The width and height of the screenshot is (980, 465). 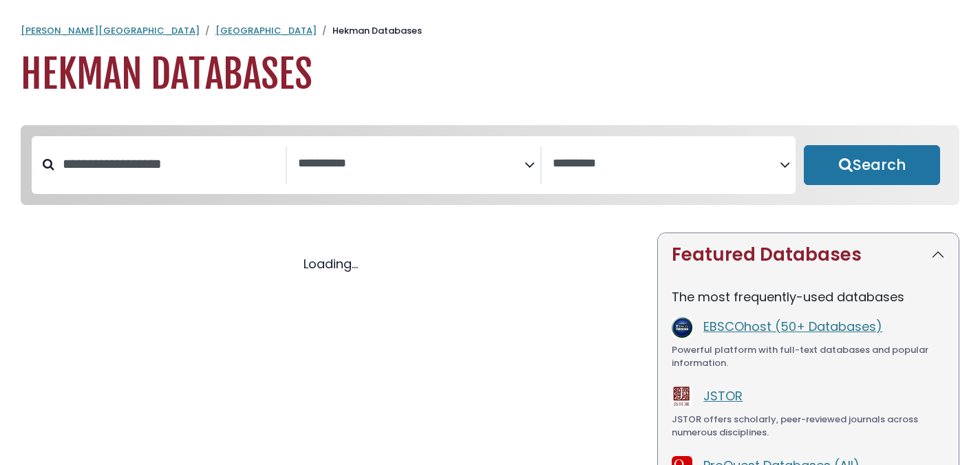 I want to click on nav: breadcrumb, so click(x=490, y=31).